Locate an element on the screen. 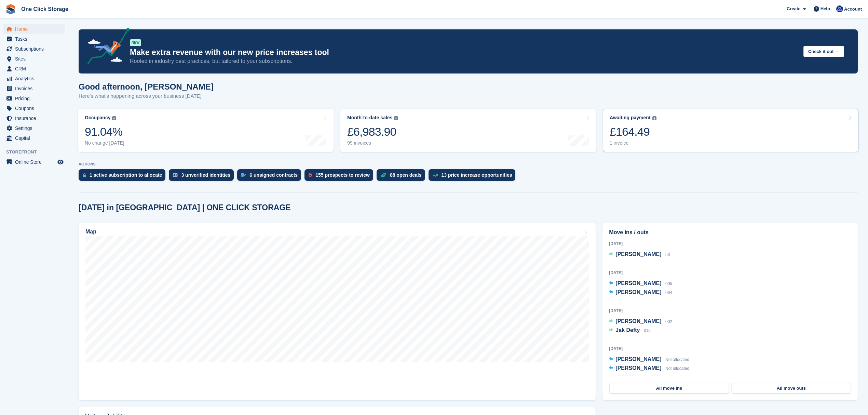 Image resolution: width=868 pixels, height=415 pixels. span: 064 is located at coordinates (669, 293).